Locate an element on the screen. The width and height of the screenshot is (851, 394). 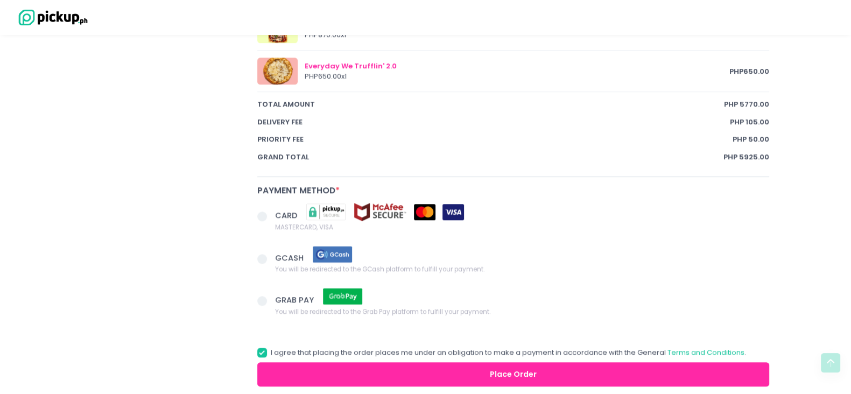
span: Grand total is located at coordinates (490, 157).